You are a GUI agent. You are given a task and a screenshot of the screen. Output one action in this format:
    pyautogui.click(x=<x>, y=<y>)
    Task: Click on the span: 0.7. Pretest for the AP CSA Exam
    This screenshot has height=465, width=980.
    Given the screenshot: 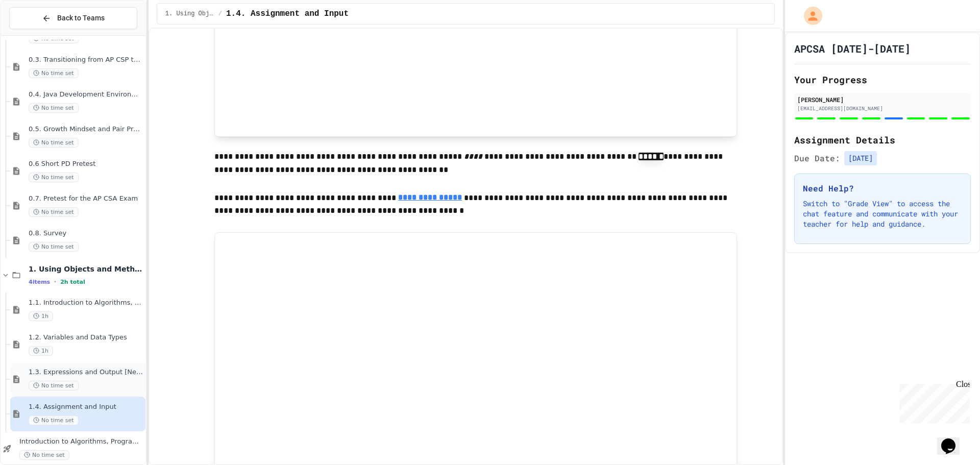 What is the action you would take?
    pyautogui.click(x=86, y=199)
    